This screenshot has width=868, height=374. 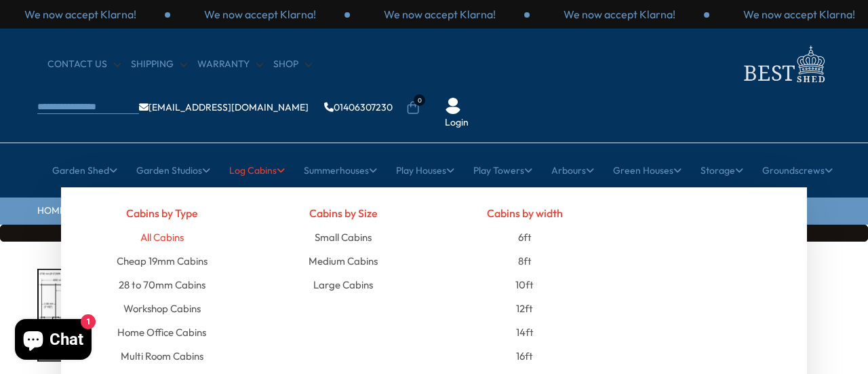 I want to click on a: 10ft, so click(x=524, y=285).